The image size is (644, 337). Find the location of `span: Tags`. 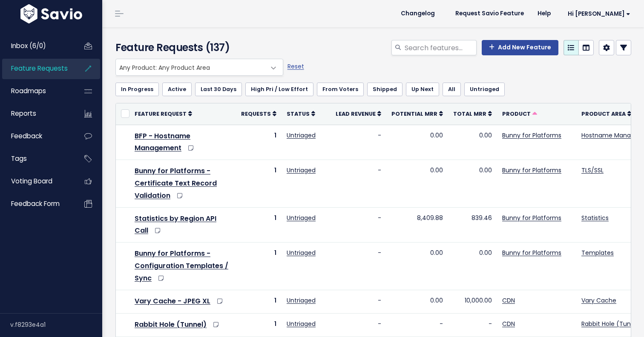

span: Tags is located at coordinates (19, 158).